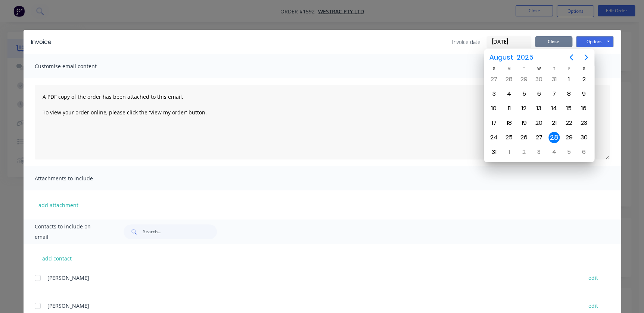 The height and width of the screenshot is (313, 644). I want to click on div: Wednesday, September 3, 2025, so click(539, 152).